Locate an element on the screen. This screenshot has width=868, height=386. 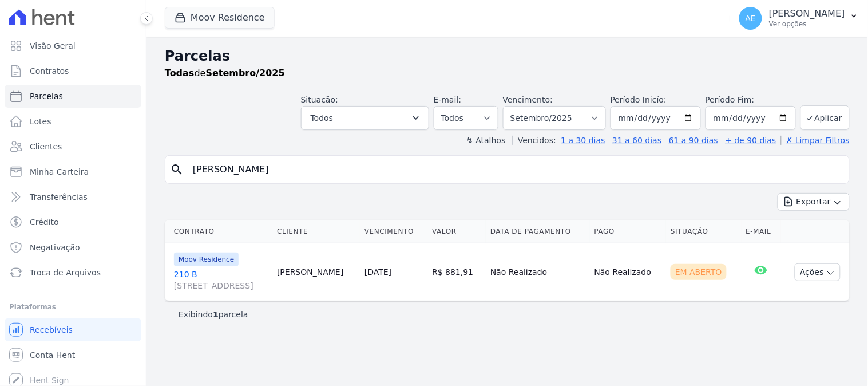
th: Situação is located at coordinates (703, 231).